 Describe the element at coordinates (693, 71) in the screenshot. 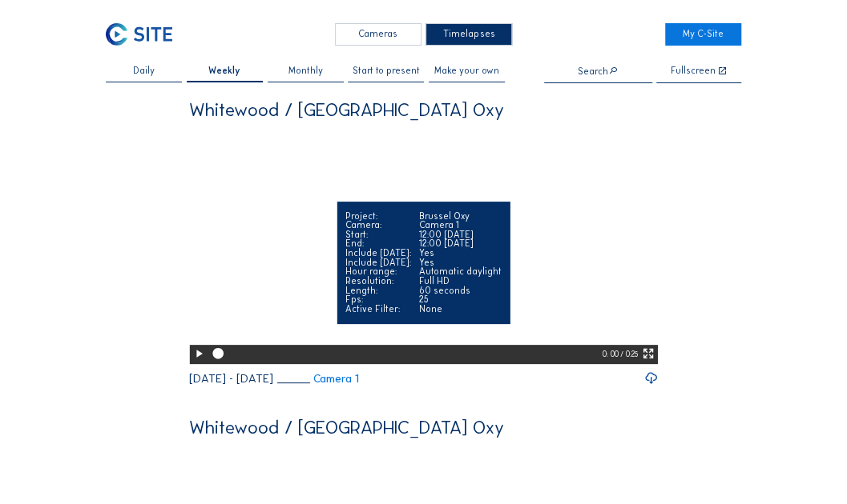

I see `div: Fullscreen` at that location.